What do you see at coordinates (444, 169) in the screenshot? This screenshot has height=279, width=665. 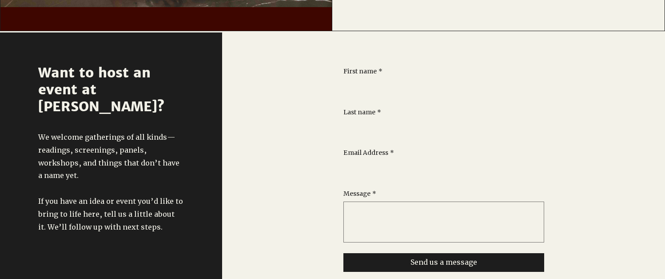 I see `form: Contact Form` at bounding box center [444, 169].